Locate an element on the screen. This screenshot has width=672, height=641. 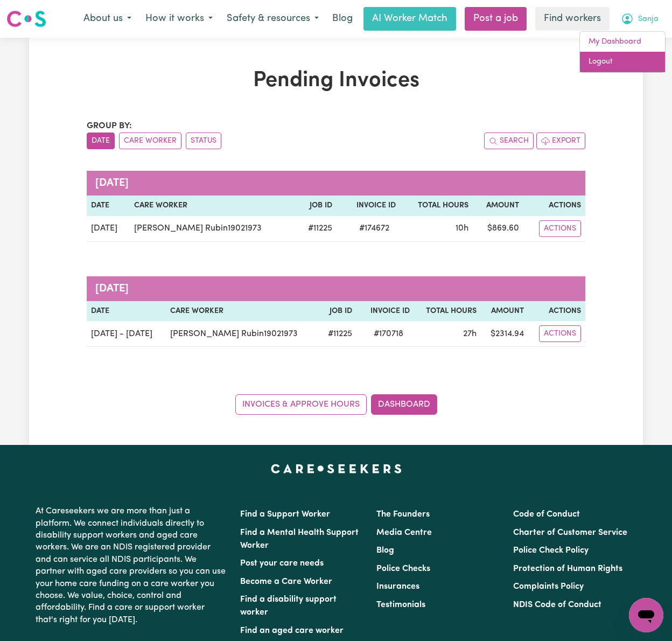
button: Export is located at coordinates (561, 140).